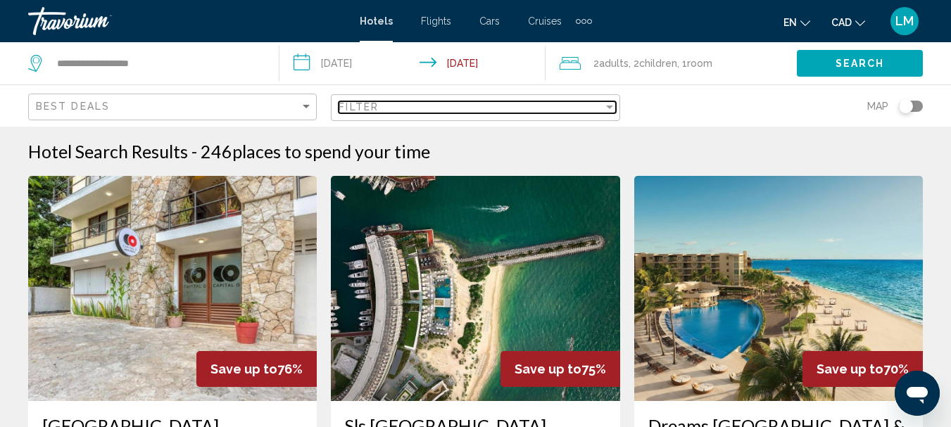 The width and height of the screenshot is (951, 427). Describe the element at coordinates (861, 64) in the screenshot. I see `span: Search` at that location.